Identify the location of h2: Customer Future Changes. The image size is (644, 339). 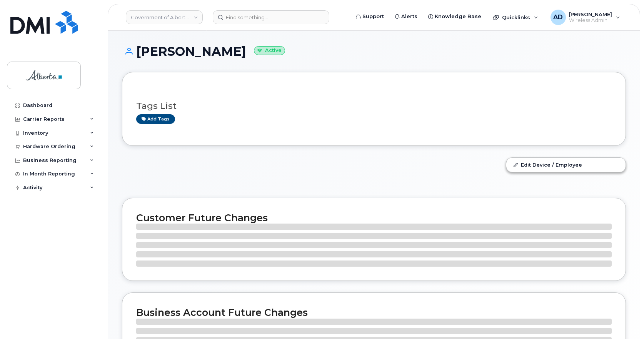
(374, 218).